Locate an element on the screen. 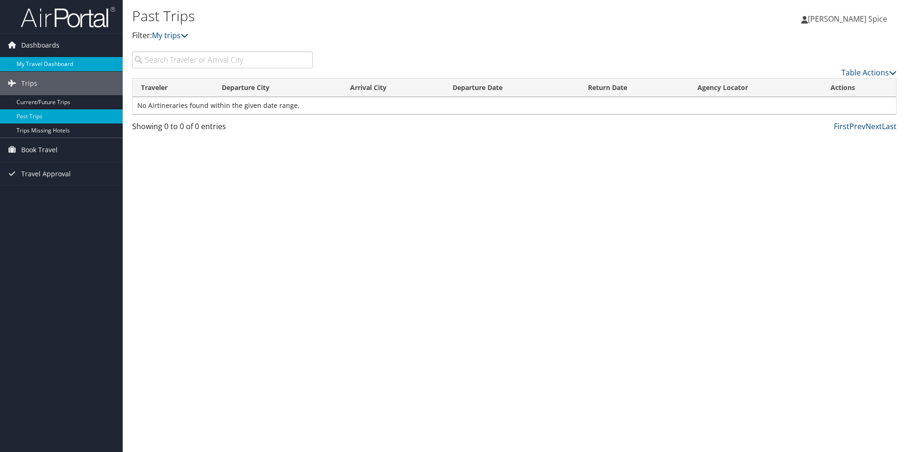 The height and width of the screenshot is (452, 906). th: Traveler: activate to sort column ascending is located at coordinates (173, 88).